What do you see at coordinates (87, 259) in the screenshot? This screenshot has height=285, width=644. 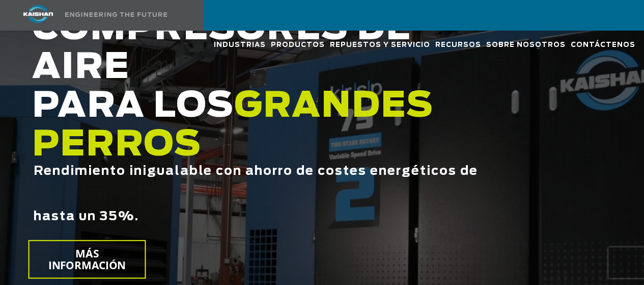 I see `font: MÁS INFORMACIÓN` at bounding box center [87, 259].